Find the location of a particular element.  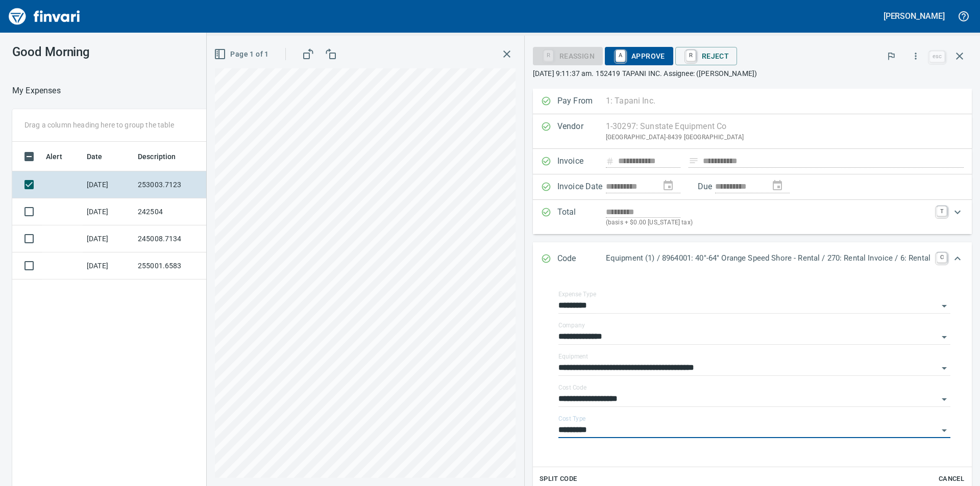

span: Close invoice is located at coordinates (949, 56).